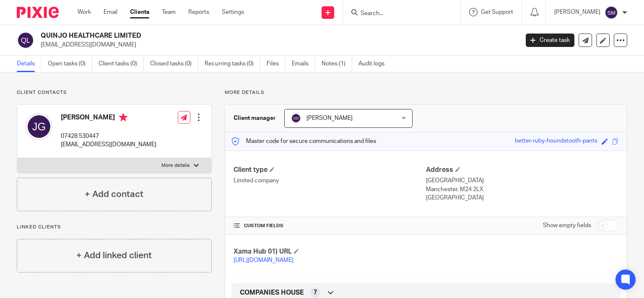 Image resolution: width=644 pixels, height=298 pixels. What do you see at coordinates (567, 225) in the screenshot?
I see `label: Show empty fields` at bounding box center [567, 225].